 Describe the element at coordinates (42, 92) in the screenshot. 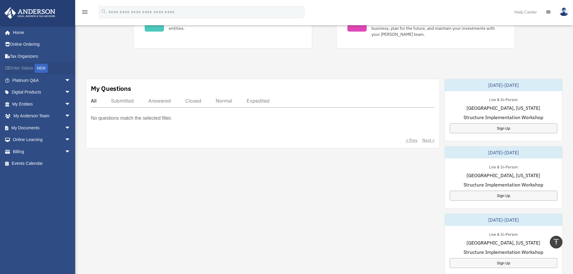

I see `a: Digital Productsarrow_drop_down` at that location.